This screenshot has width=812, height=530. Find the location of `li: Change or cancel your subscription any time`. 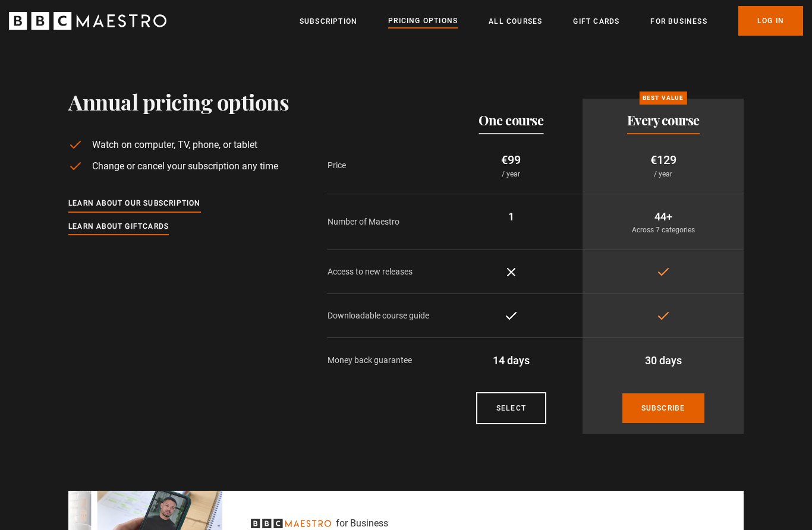

li: Change or cancel your subscription any time is located at coordinates (178, 166).